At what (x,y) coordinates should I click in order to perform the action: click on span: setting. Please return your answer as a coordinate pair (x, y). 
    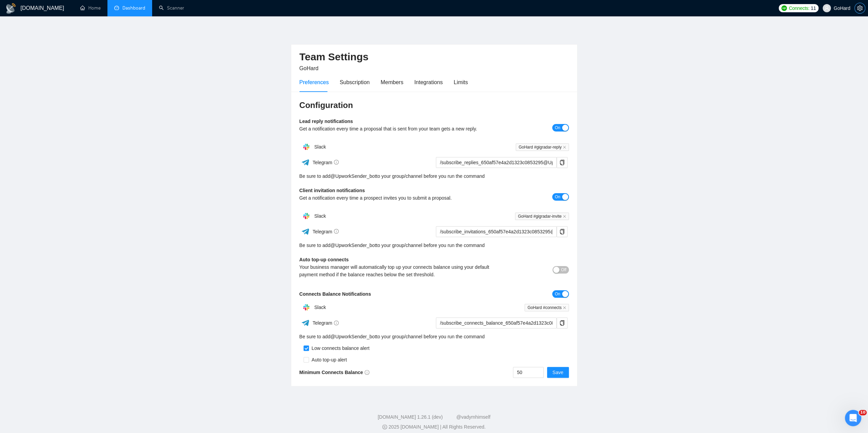
    Looking at the image, I should click on (859, 8).